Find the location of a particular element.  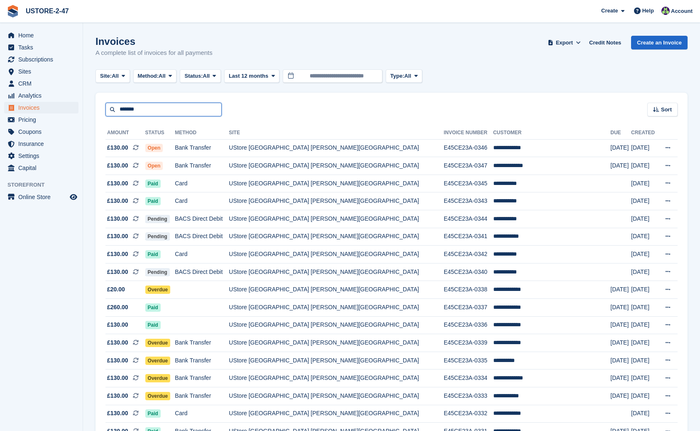

span: £20.00 is located at coordinates (116, 289).